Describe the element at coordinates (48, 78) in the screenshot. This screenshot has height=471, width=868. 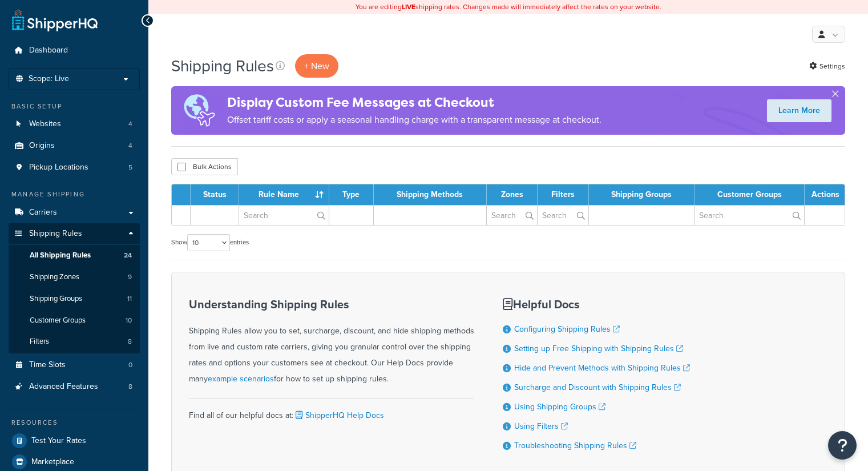
I see `span: Scope: Live` at that location.